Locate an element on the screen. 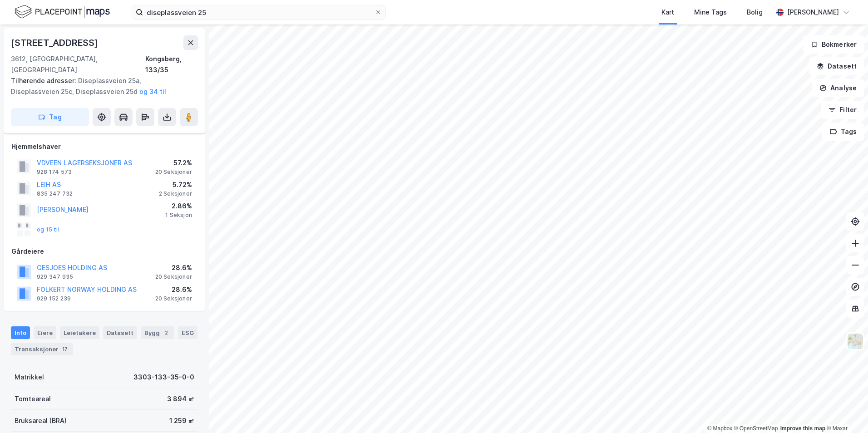  img: Z is located at coordinates (855, 341).